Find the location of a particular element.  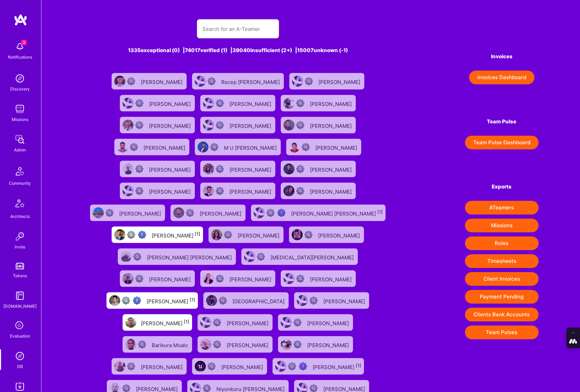

button: Payment Pending is located at coordinates (502, 297).